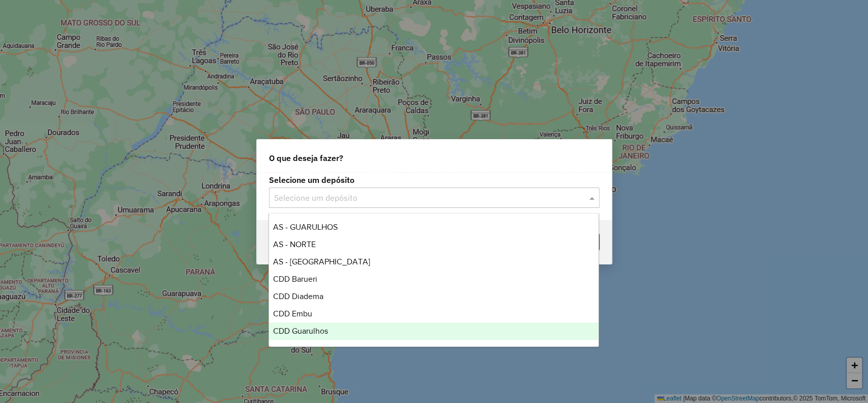  Describe the element at coordinates (293, 313) in the screenshot. I see `span: CDD Embu` at that location.